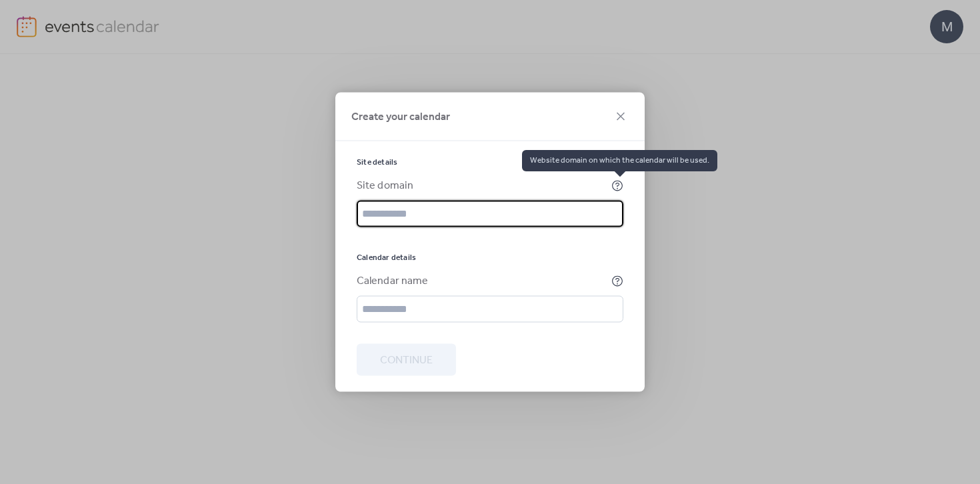 The image size is (980, 484). Describe the element at coordinates (620, 161) in the screenshot. I see `span: Website domain on which the calendar will be used.` at that location.